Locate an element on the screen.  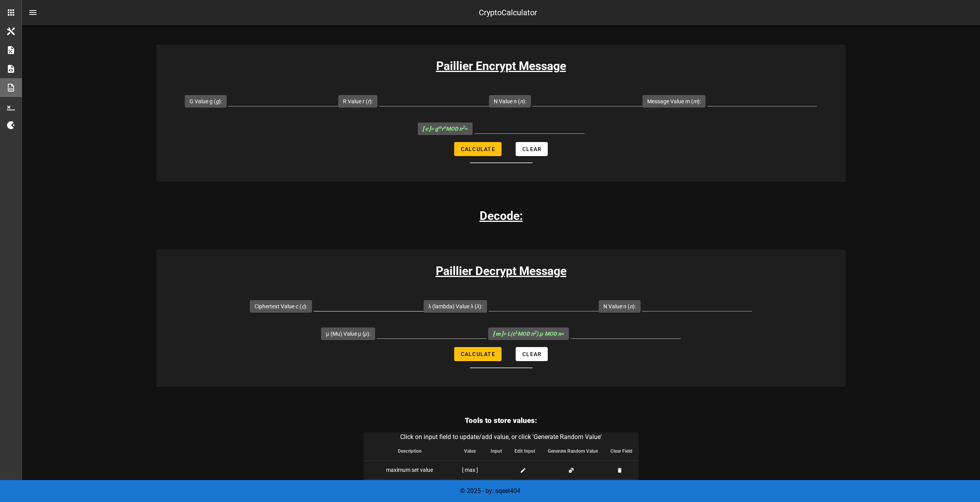
sup: m is located at coordinates (440, 127).